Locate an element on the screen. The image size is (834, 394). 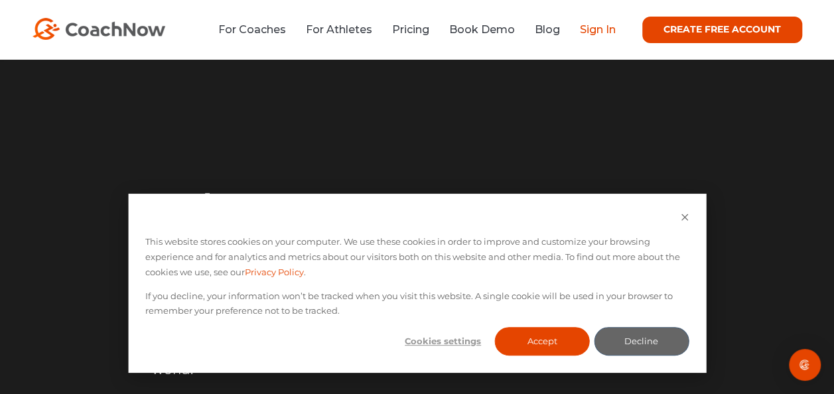
button: Cookies settings is located at coordinates (443, 341).